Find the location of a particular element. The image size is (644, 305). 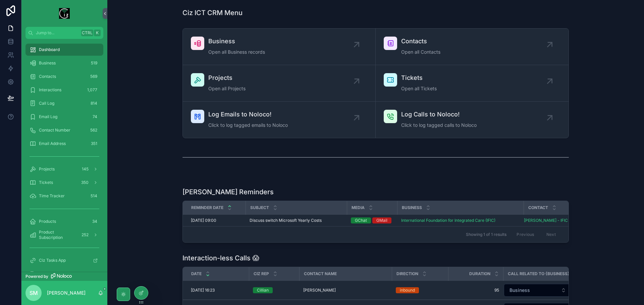

a: Powered by is located at coordinates (65, 276).